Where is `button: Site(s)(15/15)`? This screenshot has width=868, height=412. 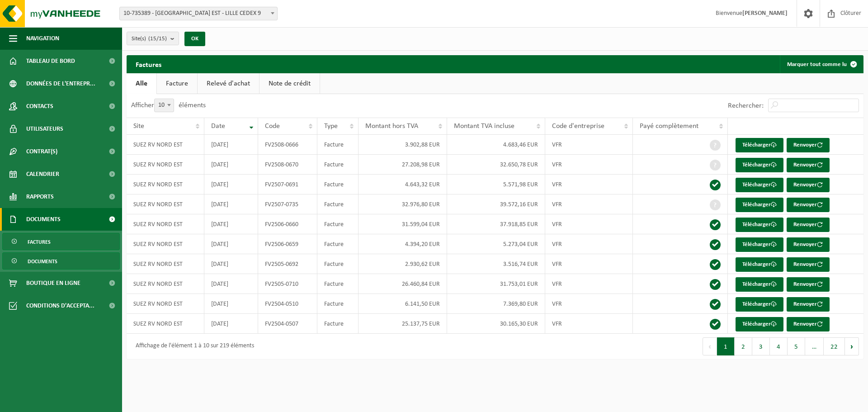
button: Site(s)(15/15) is located at coordinates (153, 39).